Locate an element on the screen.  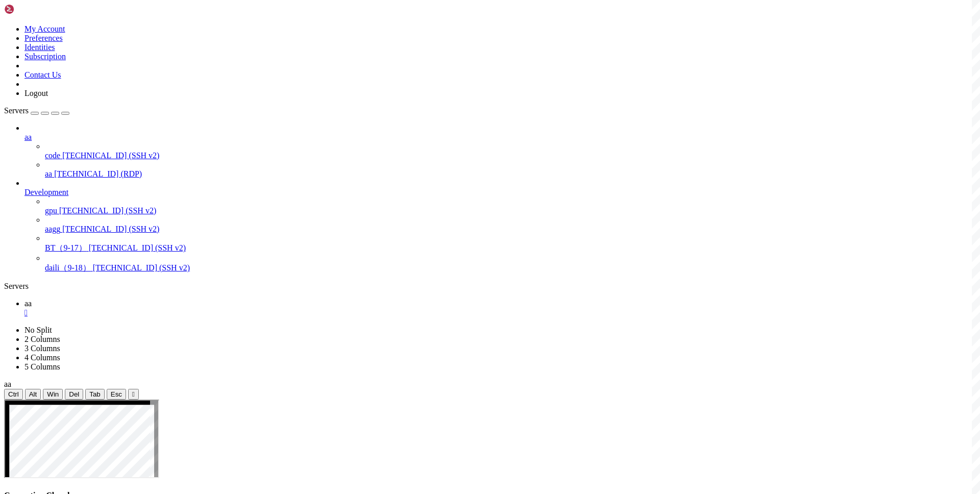
a: Preferences is located at coordinates (43, 38).